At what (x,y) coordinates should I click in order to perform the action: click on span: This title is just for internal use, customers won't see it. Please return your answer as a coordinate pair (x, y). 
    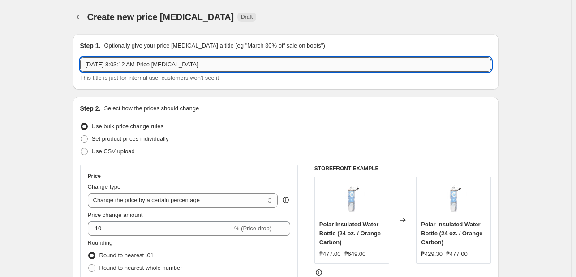
    Looking at the image, I should click on (150, 77).